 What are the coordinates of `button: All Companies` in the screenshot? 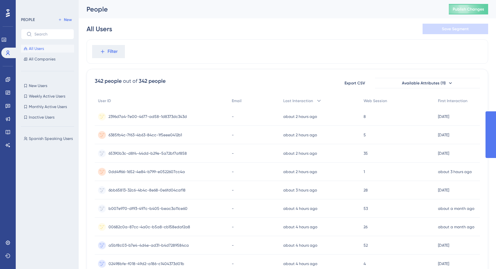 It's located at (48, 59).